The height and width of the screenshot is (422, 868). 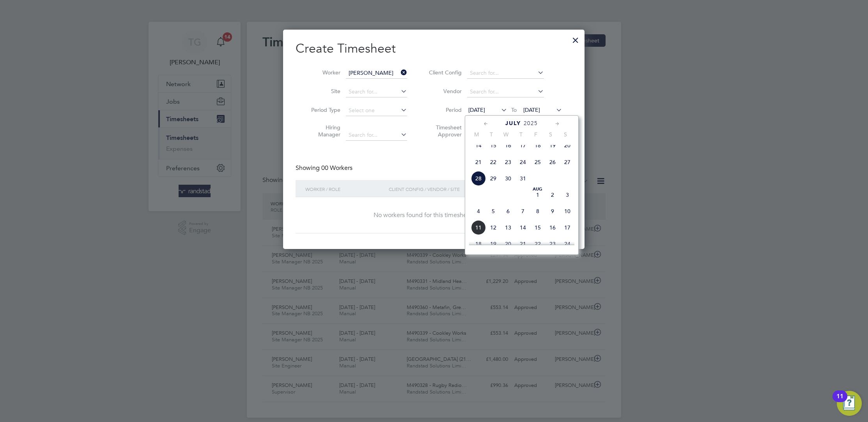 I want to click on label: Timesheet Approver, so click(x=444, y=131).